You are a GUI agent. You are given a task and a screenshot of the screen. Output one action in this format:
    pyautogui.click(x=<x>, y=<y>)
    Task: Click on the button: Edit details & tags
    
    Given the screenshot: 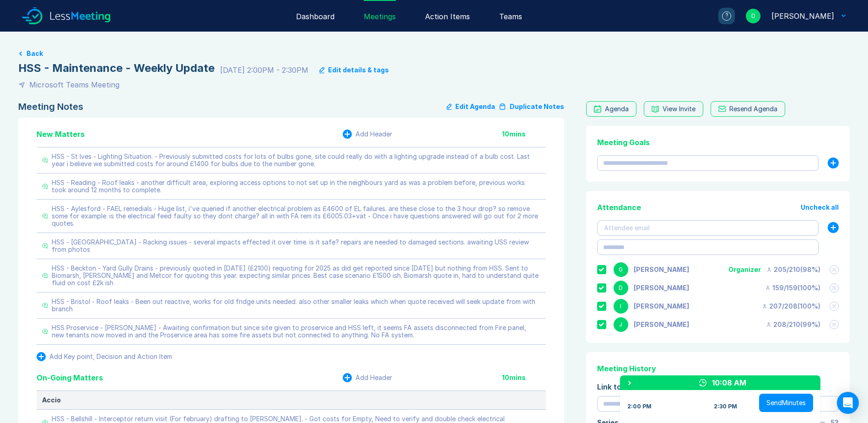 What is the action you would take?
    pyautogui.click(x=354, y=70)
    